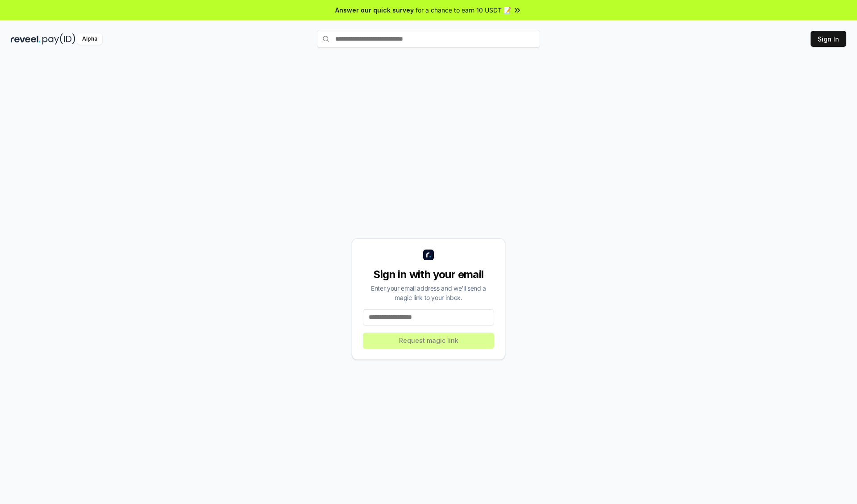  Describe the element at coordinates (90, 39) in the screenshot. I see `div: Alpha` at that location.